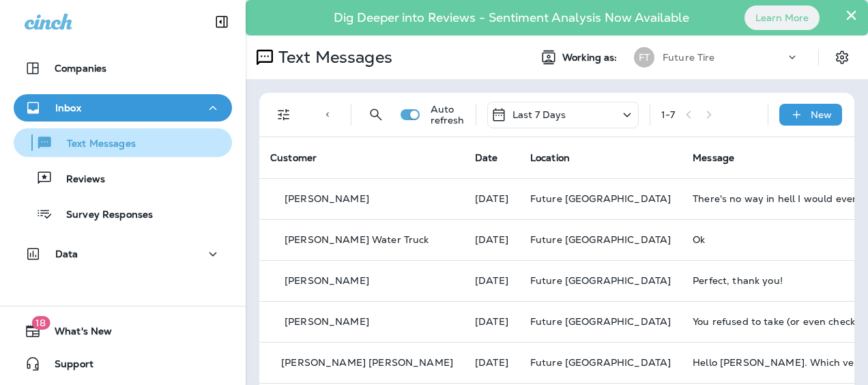  Describe the element at coordinates (782, 18) in the screenshot. I see `button: Learn More` at that location.